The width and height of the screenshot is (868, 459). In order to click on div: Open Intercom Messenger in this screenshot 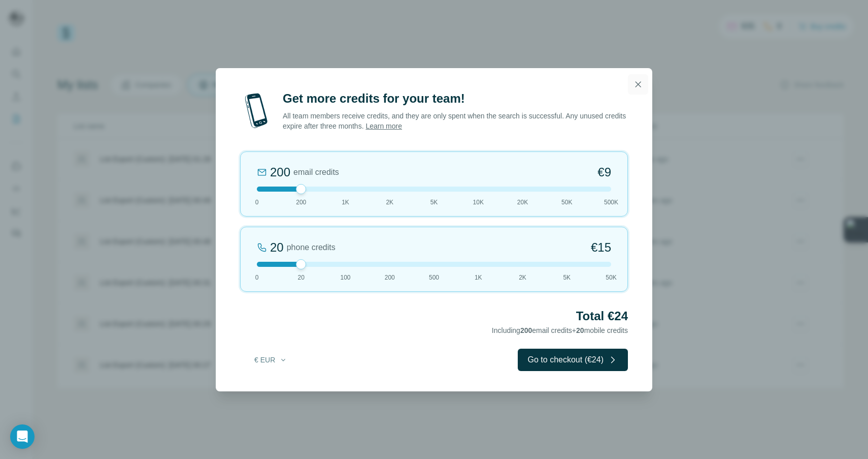, I will do `click(22, 436)`.